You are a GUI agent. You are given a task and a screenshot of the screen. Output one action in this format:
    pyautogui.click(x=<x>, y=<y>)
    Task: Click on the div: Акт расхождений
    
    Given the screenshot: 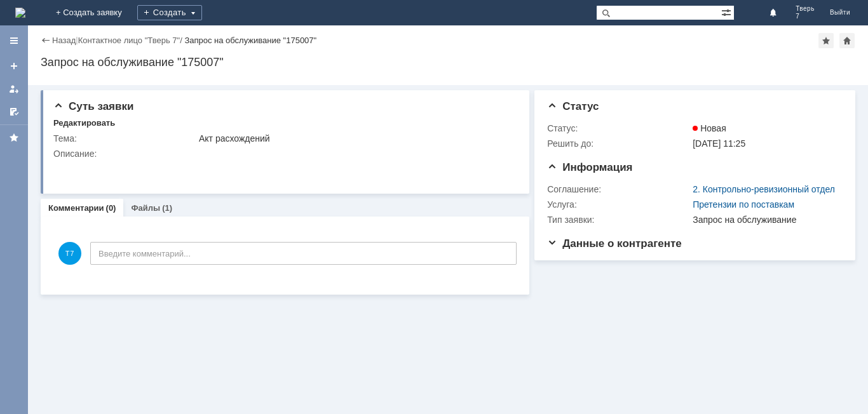 What is the action you would take?
    pyautogui.click(x=355, y=138)
    